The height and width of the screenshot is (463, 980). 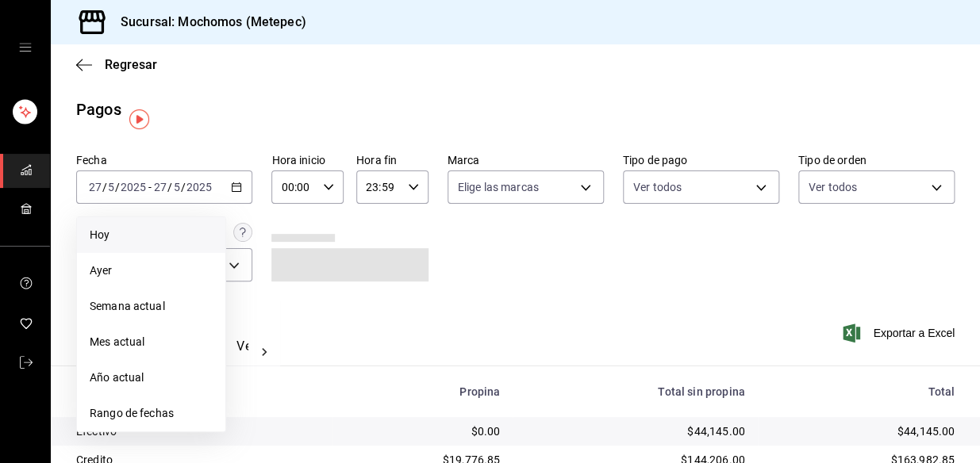 What do you see at coordinates (131, 64) in the screenshot?
I see `span: Regresar` at bounding box center [131, 64].